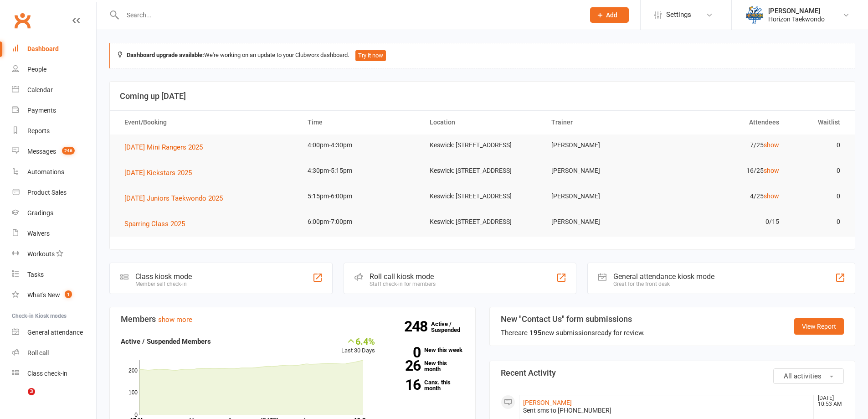  What do you see at coordinates (360, 196) in the screenshot?
I see `td: 5:15pm-6:00pm` at bounding box center [360, 196].